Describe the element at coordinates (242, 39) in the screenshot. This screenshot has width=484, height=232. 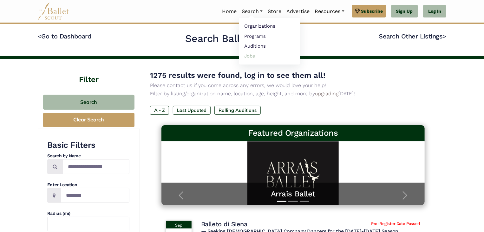
I see `h2: Search Ballet Auditions` at that location.